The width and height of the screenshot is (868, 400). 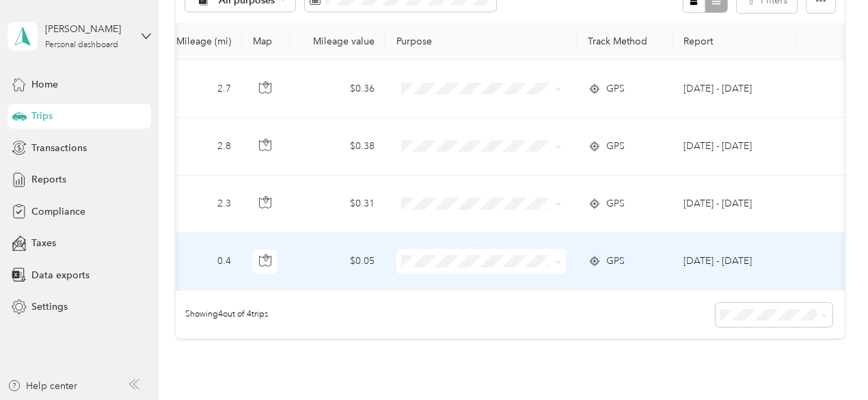 What do you see at coordinates (338, 146) in the screenshot?
I see `td: $0.38` at bounding box center [338, 146].